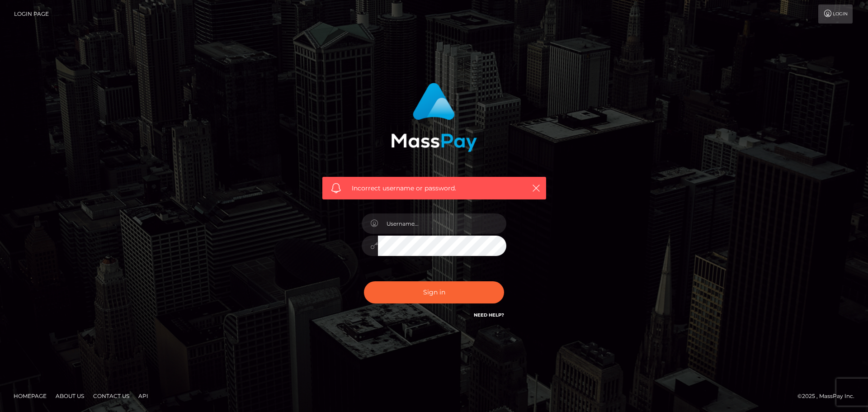  Describe the element at coordinates (29, 396) in the screenshot. I see `a: Homepage` at that location.